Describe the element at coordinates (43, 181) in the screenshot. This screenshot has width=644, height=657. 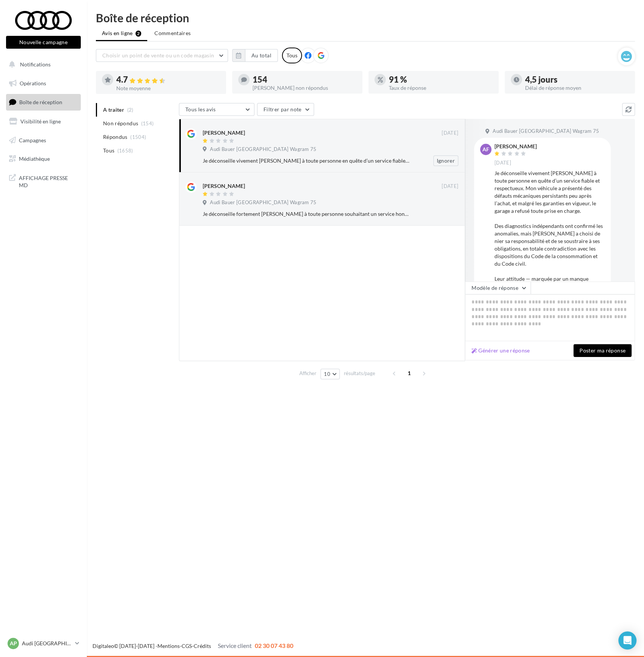
I see `a: AFFICHAGE PRESSE MD` at that location.